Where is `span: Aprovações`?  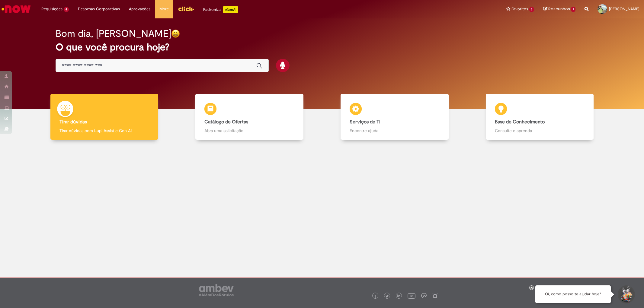
span: Aprovações is located at coordinates (140, 9).